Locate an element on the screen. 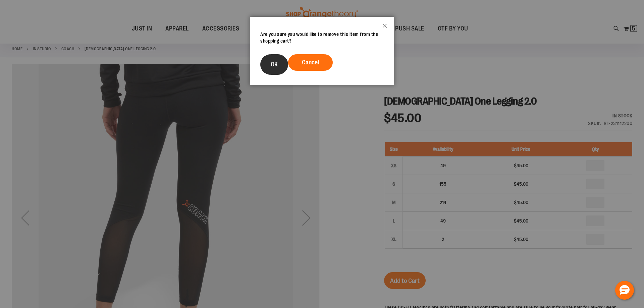  span: OK is located at coordinates (274, 64).